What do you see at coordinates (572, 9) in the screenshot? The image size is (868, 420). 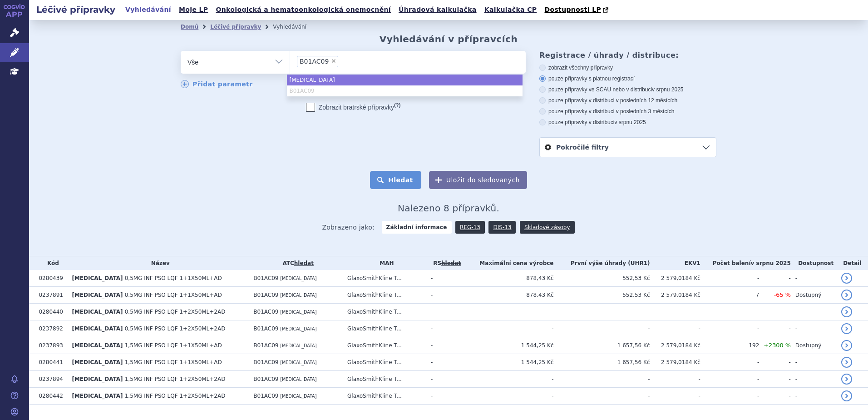 I see `span: Dostupnosti LP` at bounding box center [572, 9].